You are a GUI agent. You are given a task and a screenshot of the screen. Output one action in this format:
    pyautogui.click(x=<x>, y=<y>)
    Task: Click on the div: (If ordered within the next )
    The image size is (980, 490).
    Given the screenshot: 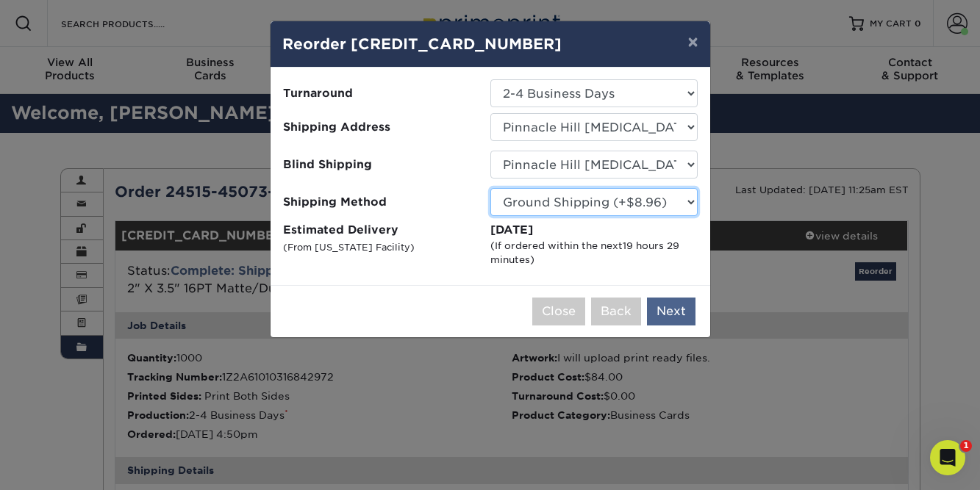 What is the action you would take?
    pyautogui.click(x=594, y=252)
    